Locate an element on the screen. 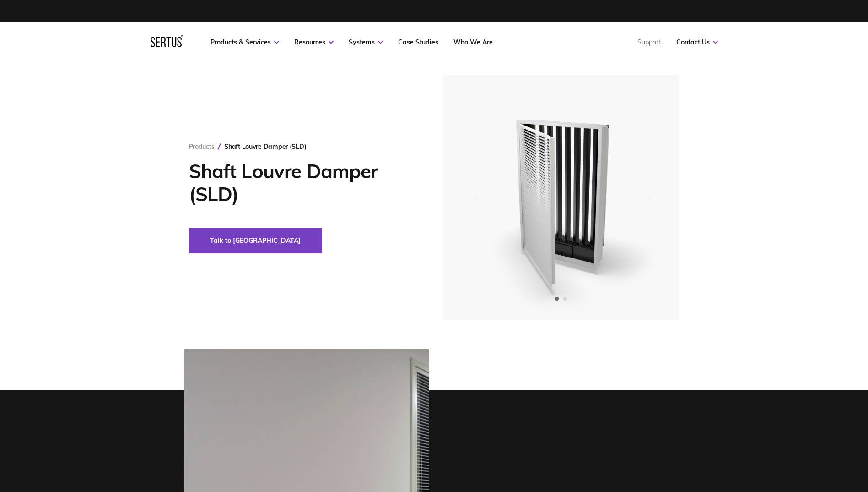 The image size is (868, 492). div: Previous slide is located at coordinates (476, 197).